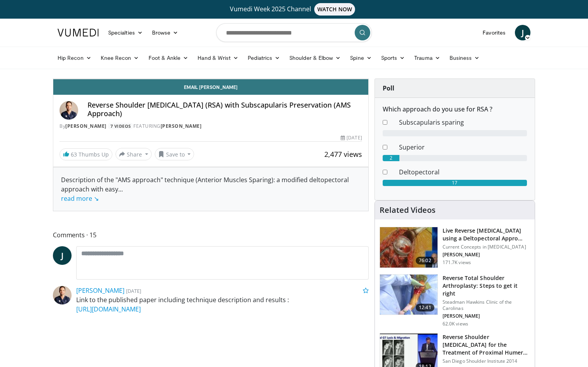 The width and height of the screenshot is (588, 367). What do you see at coordinates (486, 305) in the screenshot?
I see `p: Steadman Hawkins Clinic of the Carolinas` at bounding box center [486, 305].